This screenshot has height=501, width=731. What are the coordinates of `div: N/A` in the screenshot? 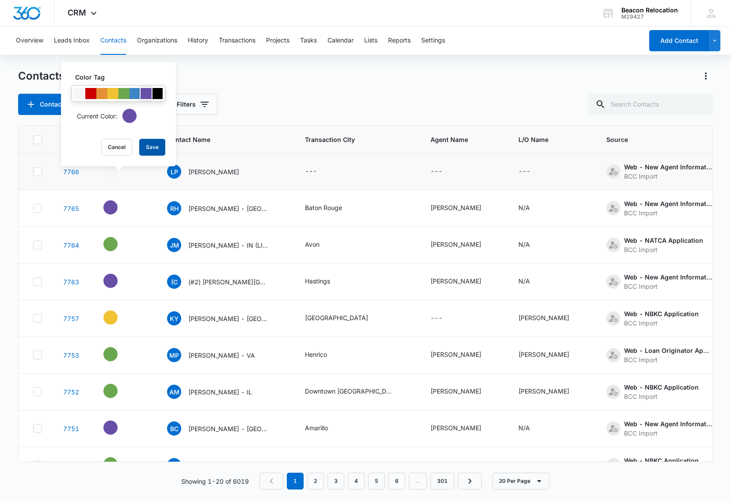 It's located at (524, 244).